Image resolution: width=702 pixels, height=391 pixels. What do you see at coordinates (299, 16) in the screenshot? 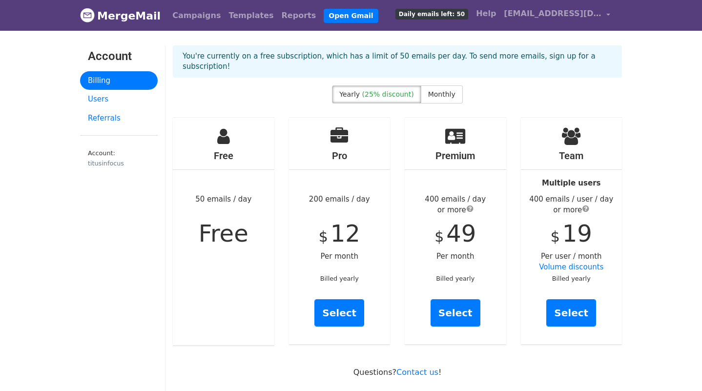
I see `a: Reports` at bounding box center [299, 16].